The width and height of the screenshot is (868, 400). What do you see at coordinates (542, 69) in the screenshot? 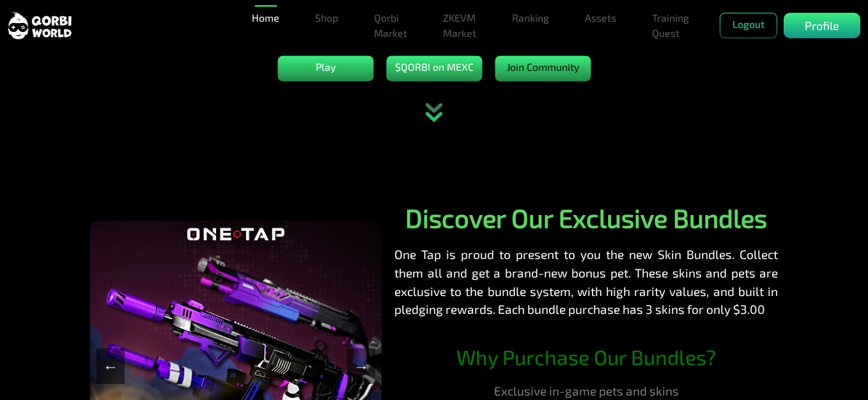
I see `button: Join Community` at bounding box center [542, 69].